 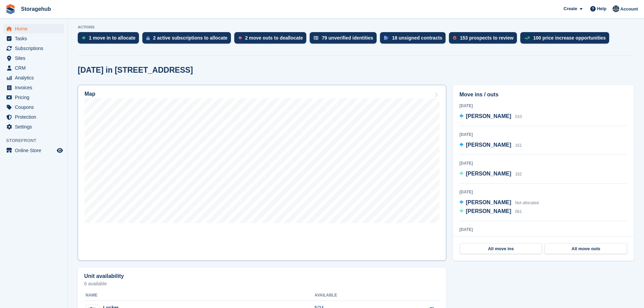 I want to click on span: CRM, so click(x=35, y=68).